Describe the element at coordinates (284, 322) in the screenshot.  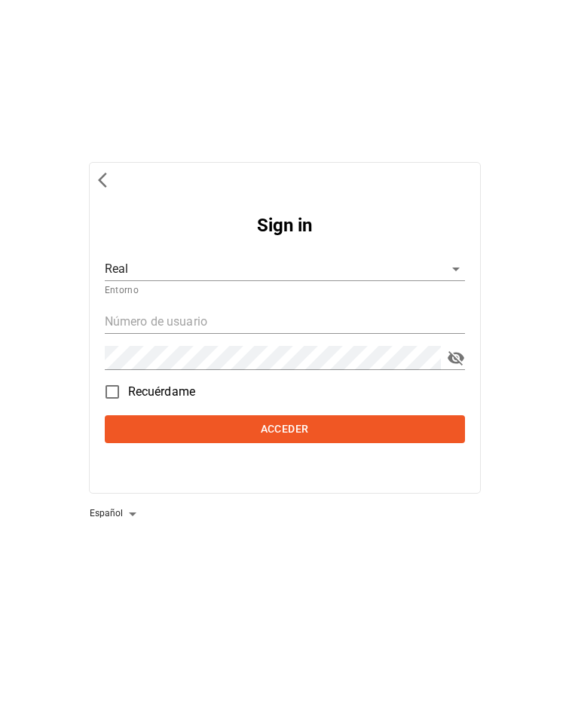
I see `input: Número de usuario` at that location.